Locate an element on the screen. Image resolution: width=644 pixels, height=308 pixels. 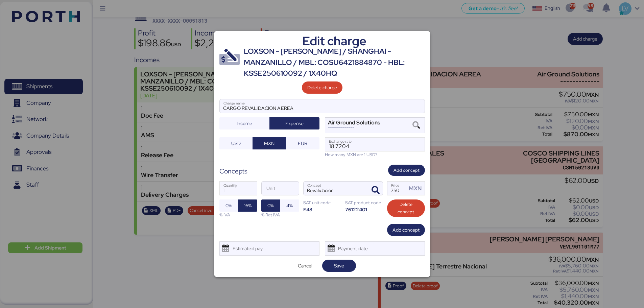
button: Delete concept is located at coordinates (406, 208).